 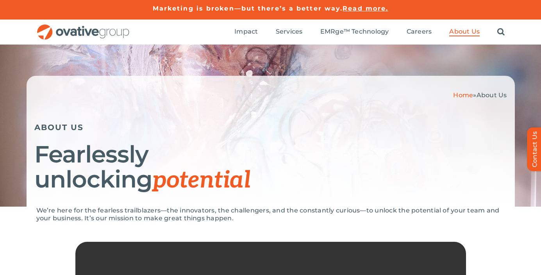 I want to click on a: Services, so click(x=289, y=32).